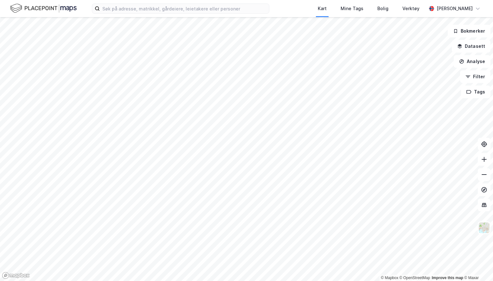 The height and width of the screenshot is (281, 493). I want to click on img: logo.f888ab2527a4732fd821a326f86c7f29.svg, so click(43, 8).